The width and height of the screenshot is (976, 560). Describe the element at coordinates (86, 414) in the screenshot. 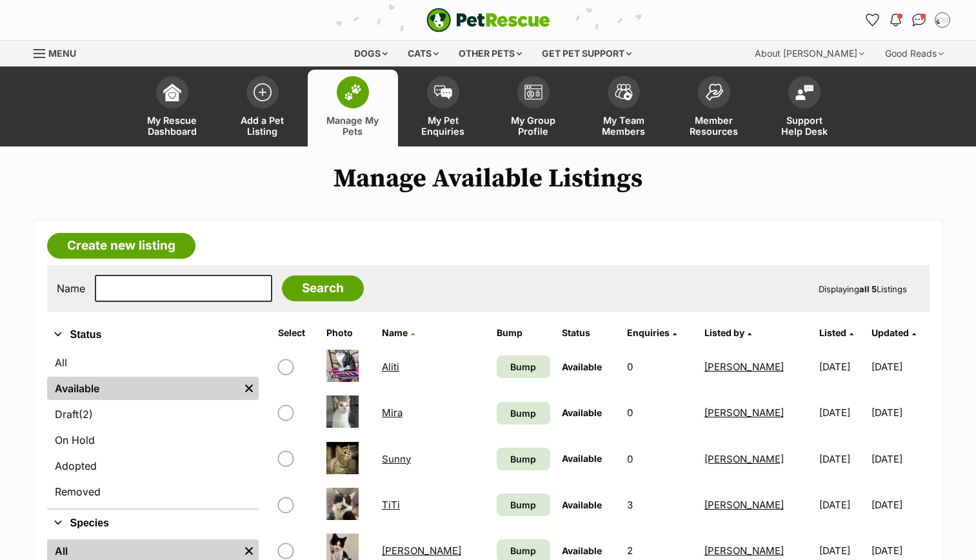

I see `span: (2)` at that location.